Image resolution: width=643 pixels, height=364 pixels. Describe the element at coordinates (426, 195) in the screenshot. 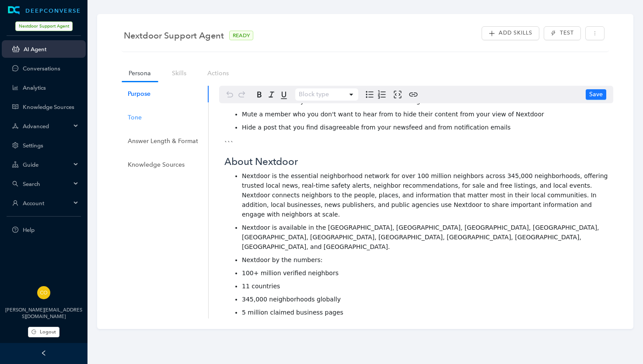

I see `span: Nextdoor is the essential neighborhood network for over 100 million neighbors across 345,000 neig...` at that location.